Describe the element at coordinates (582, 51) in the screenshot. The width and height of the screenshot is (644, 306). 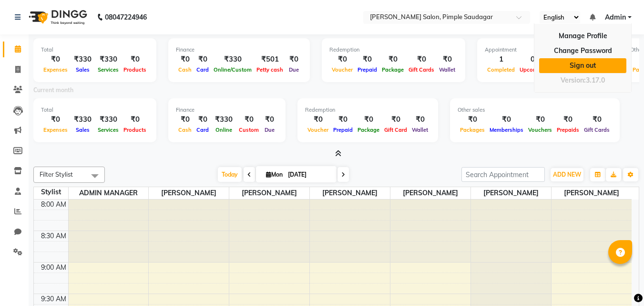
I see `a: Change Password` at that location.